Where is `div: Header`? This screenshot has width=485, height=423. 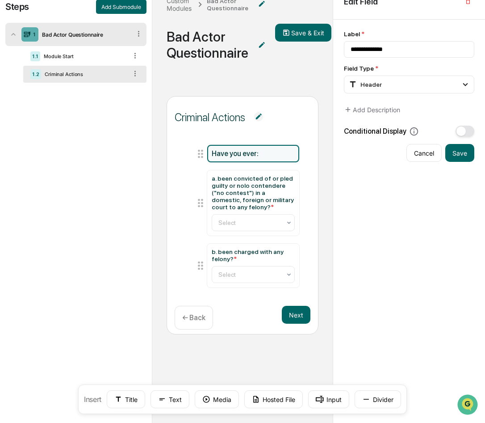 div: Header is located at coordinates (365, 84).